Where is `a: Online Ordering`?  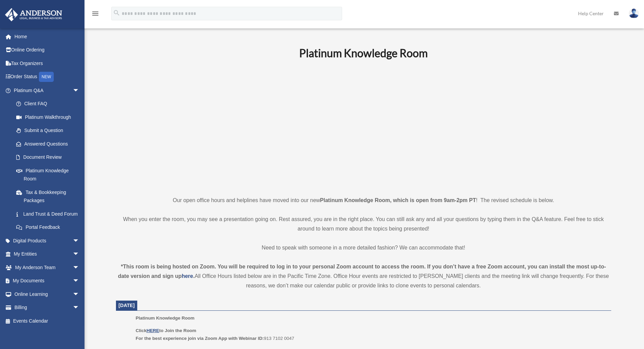 a: Online Ordering is located at coordinates (47, 50).